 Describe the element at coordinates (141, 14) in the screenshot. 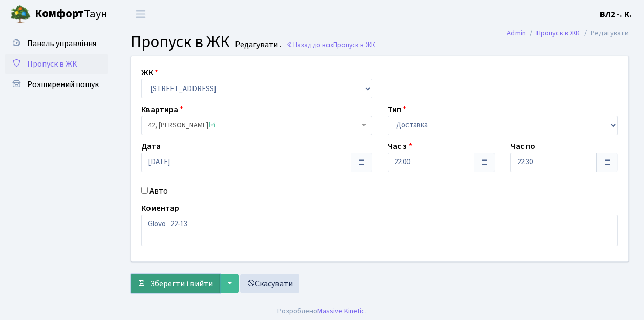

I see `button: Переключити навігацію` at that location.